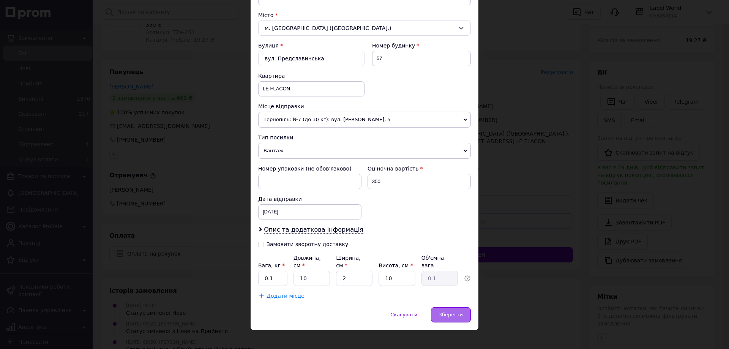 This screenshot has height=349, width=729. I want to click on div: Місто, so click(364, 15).